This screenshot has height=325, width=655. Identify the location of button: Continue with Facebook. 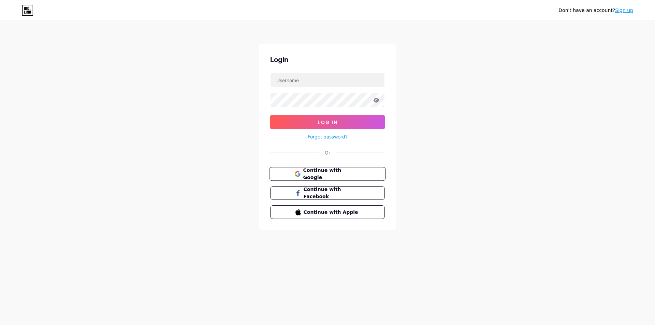
(327, 193).